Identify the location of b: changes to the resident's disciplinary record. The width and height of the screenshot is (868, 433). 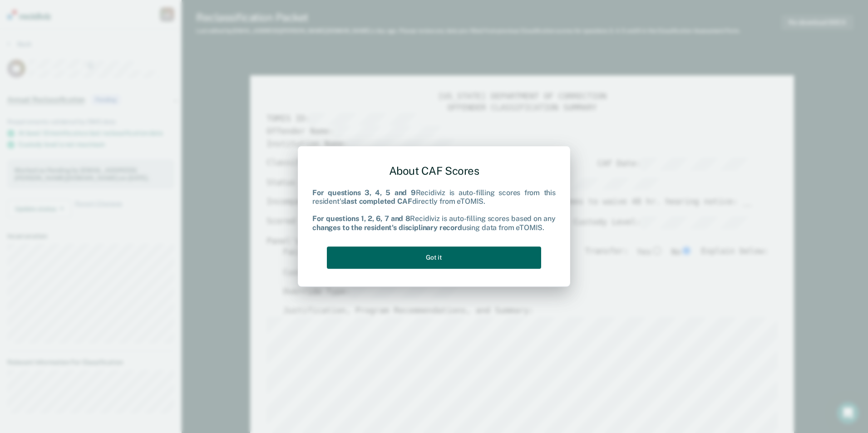
(387, 227).